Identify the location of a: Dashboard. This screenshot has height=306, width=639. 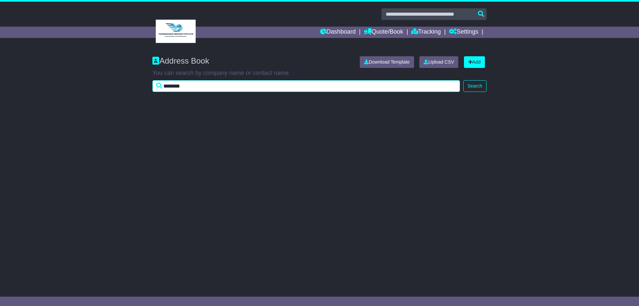
(338, 32).